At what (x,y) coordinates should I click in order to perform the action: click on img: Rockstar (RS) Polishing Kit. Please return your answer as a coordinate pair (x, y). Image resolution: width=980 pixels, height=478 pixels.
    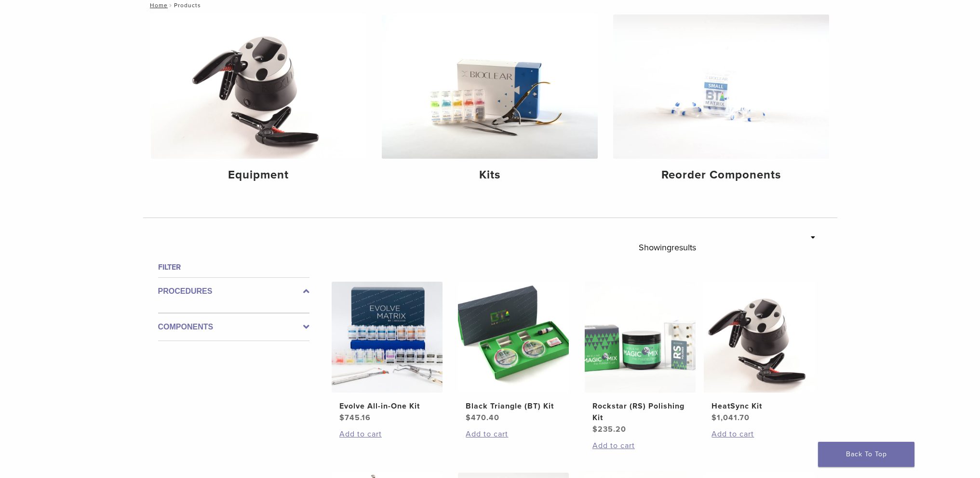
    Looking at the image, I should click on (640, 337).